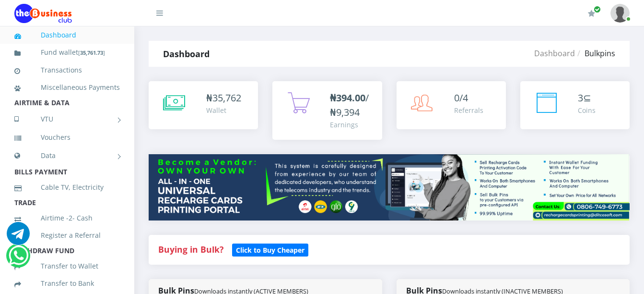 The height and width of the screenshot is (294, 644). What do you see at coordinates (348, 97) in the screenshot?
I see `b: ₦394.00` at bounding box center [348, 97].